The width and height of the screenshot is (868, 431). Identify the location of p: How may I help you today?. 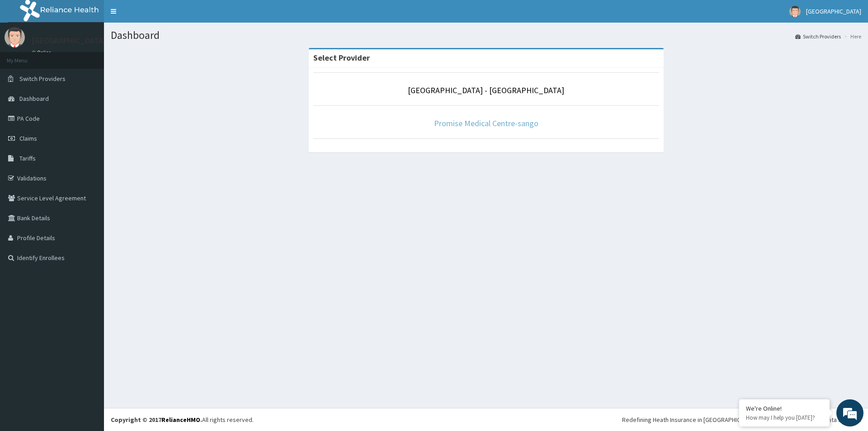
(785, 417).